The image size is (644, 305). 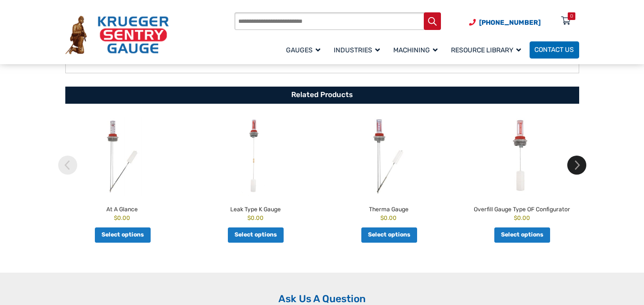 What do you see at coordinates (522, 170) in the screenshot?
I see `a: Overfill Gauge Type OF Configurator $0.00` at bounding box center [522, 170].